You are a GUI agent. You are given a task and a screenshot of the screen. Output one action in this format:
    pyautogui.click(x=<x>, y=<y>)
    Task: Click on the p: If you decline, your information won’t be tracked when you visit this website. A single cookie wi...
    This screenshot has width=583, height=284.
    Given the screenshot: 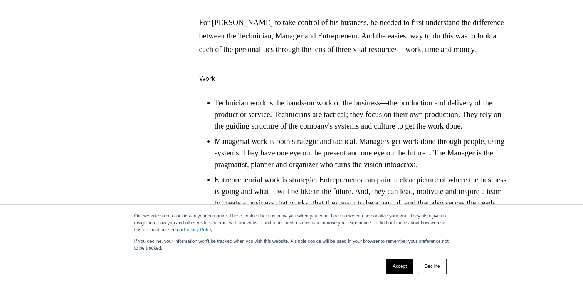 What is the action you would take?
    pyautogui.click(x=292, y=245)
    